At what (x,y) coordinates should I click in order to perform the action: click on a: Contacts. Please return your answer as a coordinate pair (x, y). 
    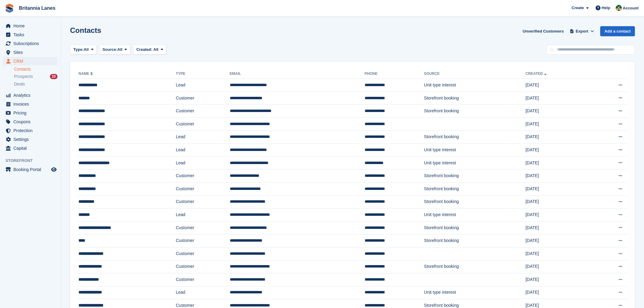
    Looking at the image, I should click on (36, 69).